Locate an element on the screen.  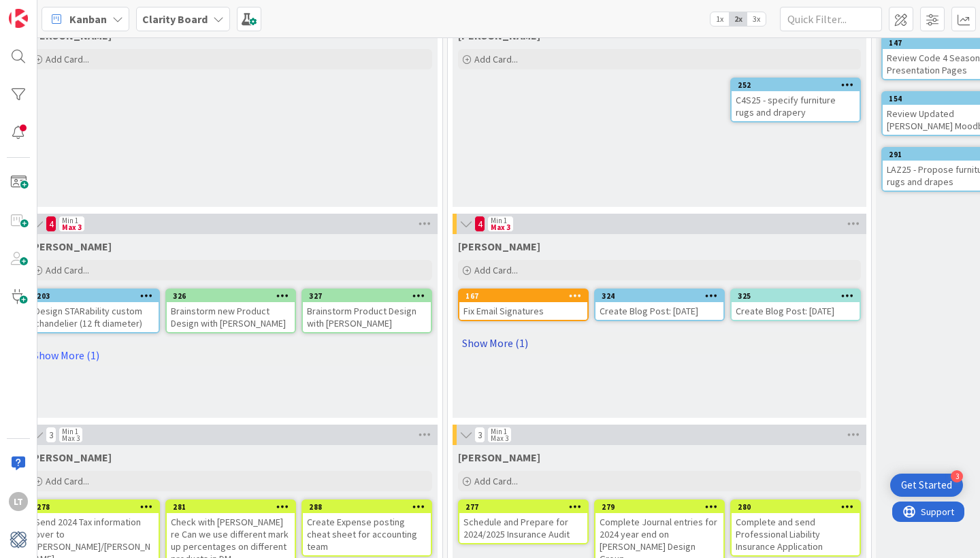
div: 167Fix Email Signatures is located at coordinates (523, 305).